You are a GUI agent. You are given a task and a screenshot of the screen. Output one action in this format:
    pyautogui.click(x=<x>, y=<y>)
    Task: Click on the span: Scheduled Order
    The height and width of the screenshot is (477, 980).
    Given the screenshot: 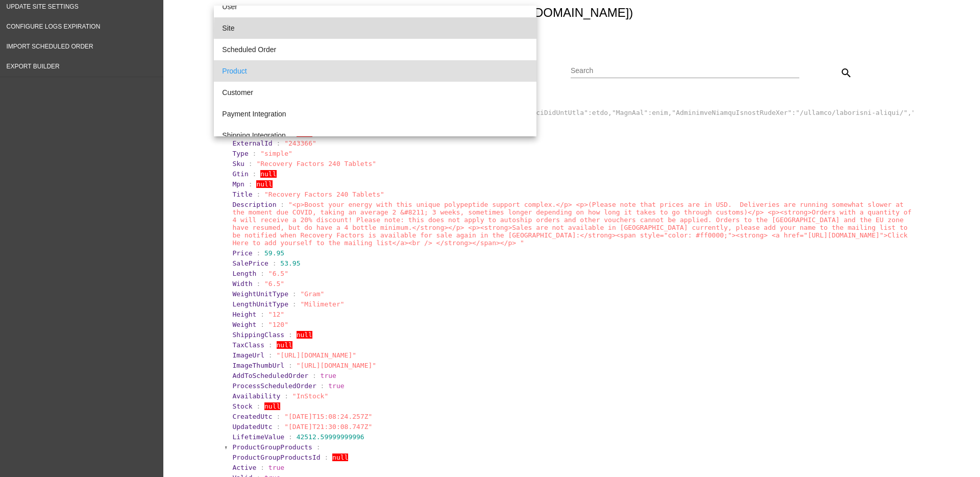 What is the action you would take?
    pyautogui.click(x=375, y=49)
    